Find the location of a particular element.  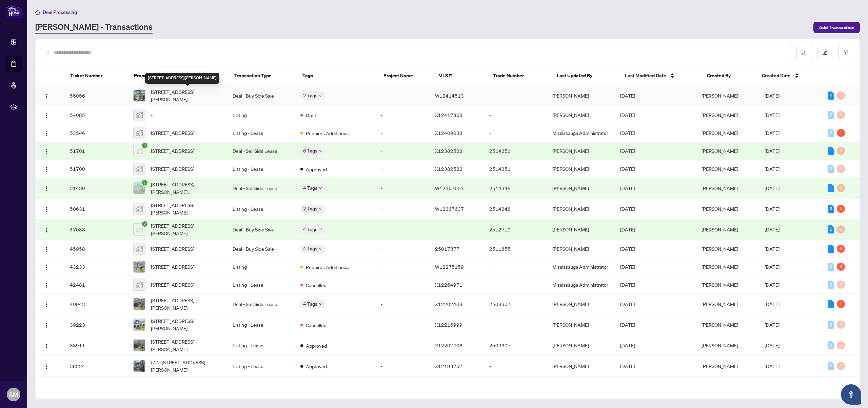

td: 2514348 is located at coordinates (515, 209).